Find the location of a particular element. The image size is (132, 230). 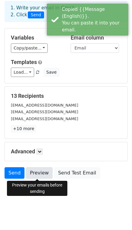

div: 1. Write your email in Gmail 2. Click is located at coordinates (66, 11).